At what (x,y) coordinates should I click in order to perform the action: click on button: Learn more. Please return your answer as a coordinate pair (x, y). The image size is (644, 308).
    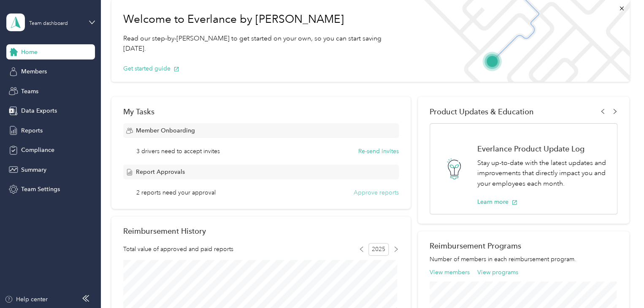
    Looking at the image, I should click on (497, 202).